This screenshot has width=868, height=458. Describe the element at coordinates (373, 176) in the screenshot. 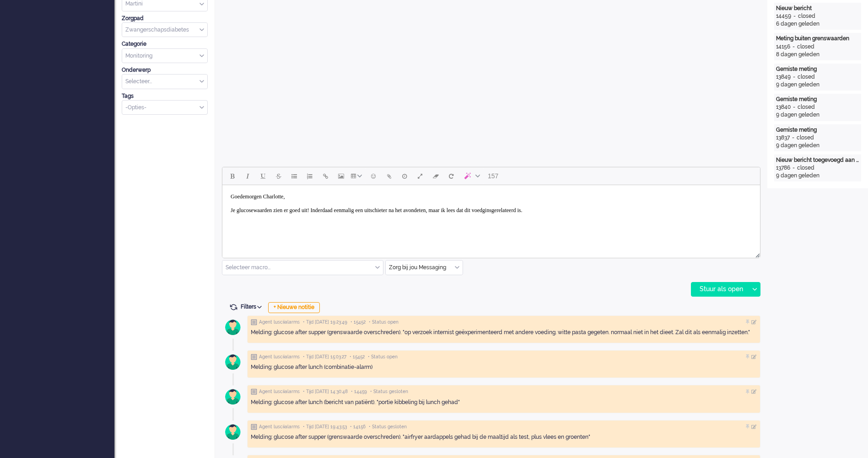

I see `button: Emoticons` at that location.